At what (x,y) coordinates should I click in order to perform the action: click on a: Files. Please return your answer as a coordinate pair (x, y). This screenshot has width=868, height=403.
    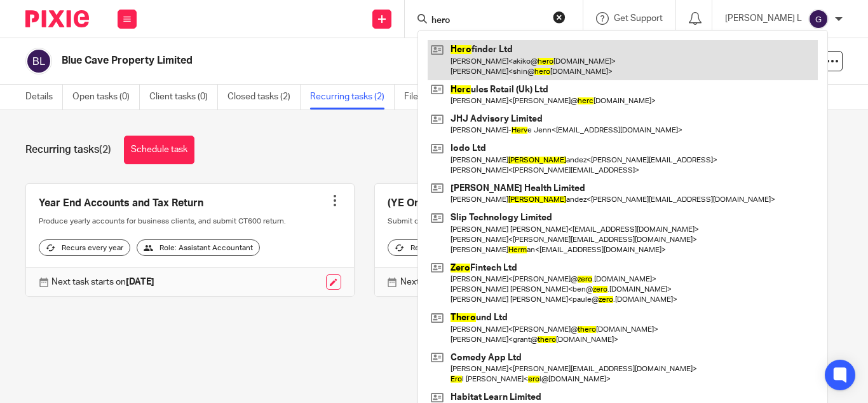
    Looking at the image, I should click on (418, 97).